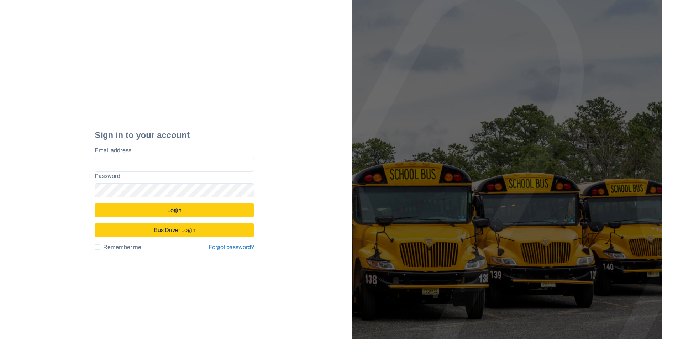 Image resolution: width=678 pixels, height=339 pixels. What do you see at coordinates (172, 176) in the screenshot?
I see `label: Password` at bounding box center [172, 176].